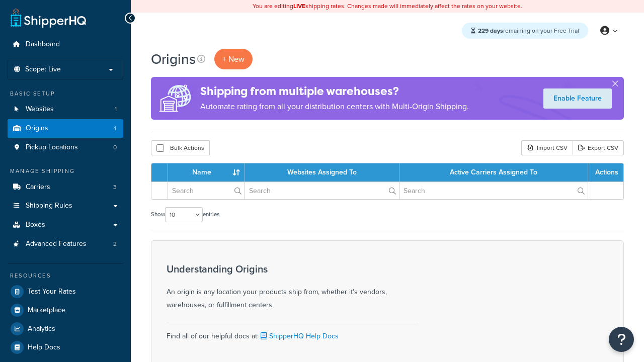  What do you see at coordinates (598, 148) in the screenshot?
I see `a: Export CSV` at bounding box center [598, 148].